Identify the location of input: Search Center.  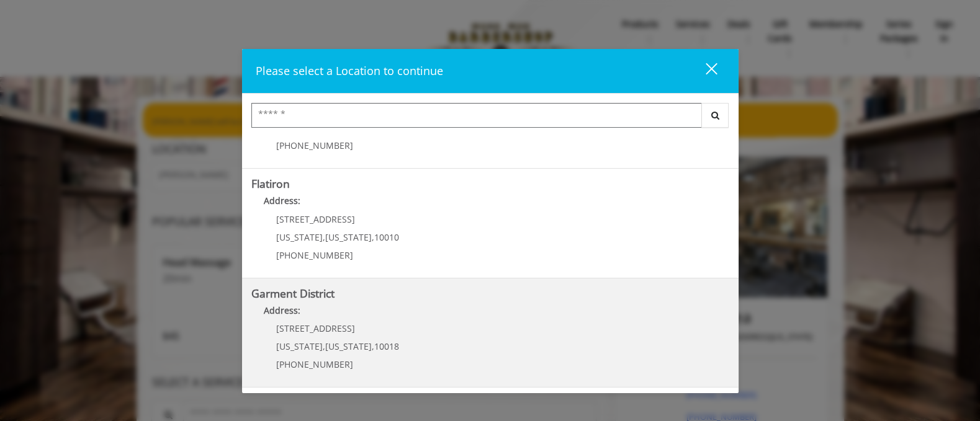
(477, 115).